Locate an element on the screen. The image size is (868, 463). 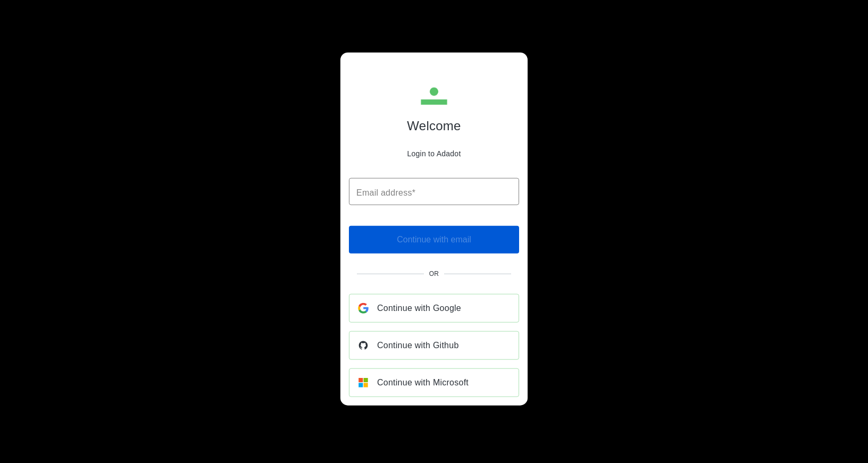
img: Adadot is located at coordinates (434, 95).